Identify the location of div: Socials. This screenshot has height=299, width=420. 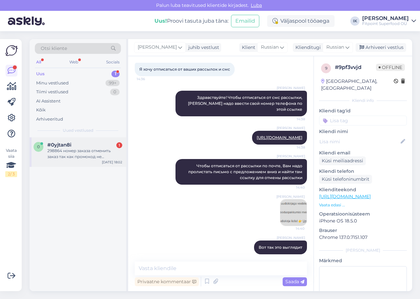
(113, 62).